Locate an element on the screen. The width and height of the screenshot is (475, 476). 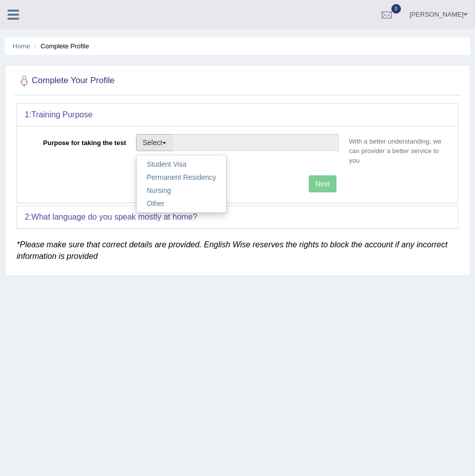
a: Nursing is located at coordinates (181, 191).